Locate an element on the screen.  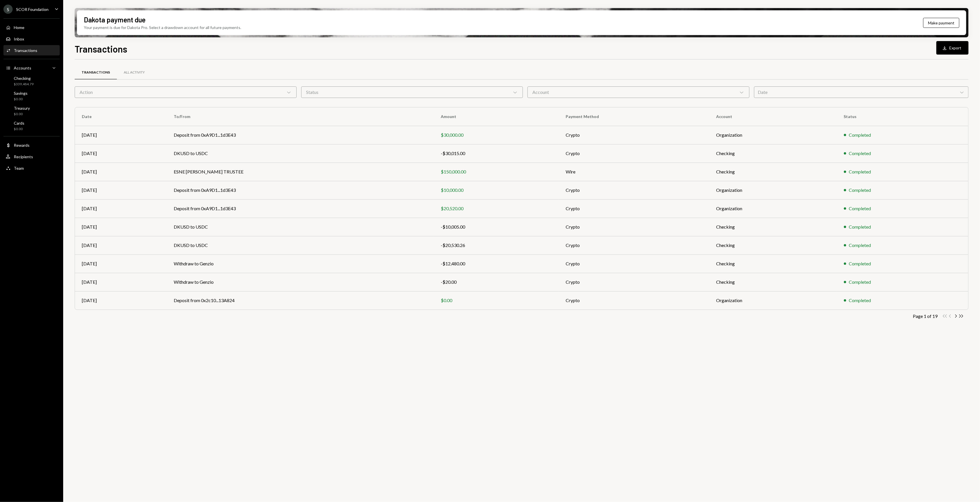
th: Status is located at coordinates (902, 117).